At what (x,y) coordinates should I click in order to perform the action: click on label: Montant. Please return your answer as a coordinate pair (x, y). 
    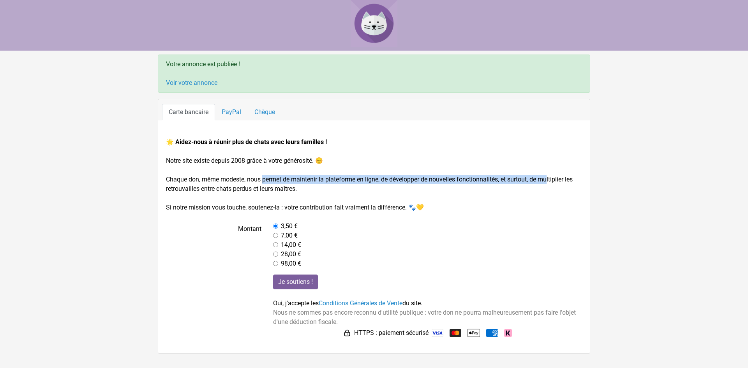
    Looking at the image, I should click on (213, 245).